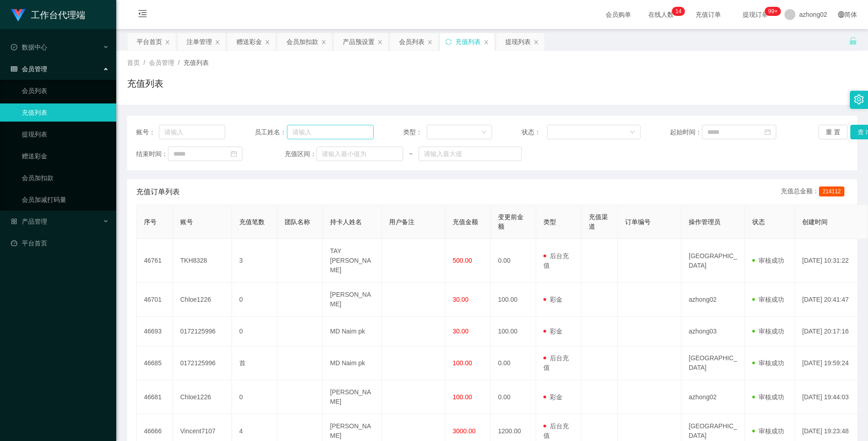 This screenshot has height=441, width=868. I want to click on span: 充值订单列表, so click(158, 192).